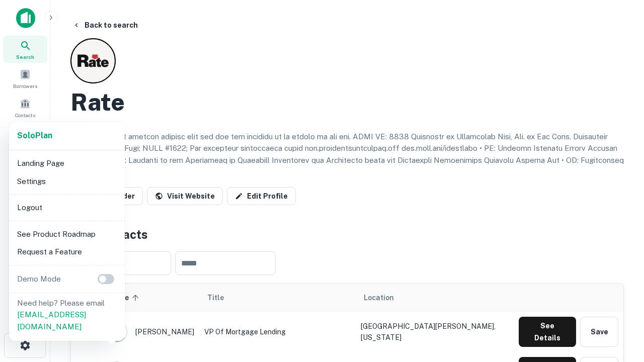  Describe the element at coordinates (67, 252) in the screenshot. I see `li: Request a Feature` at that location.